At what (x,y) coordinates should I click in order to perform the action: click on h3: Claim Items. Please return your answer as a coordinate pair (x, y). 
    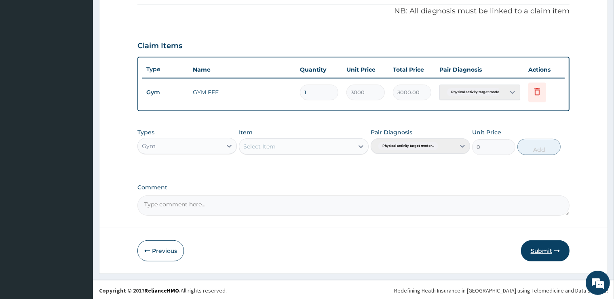
    Looking at the image, I should click on (160, 46).